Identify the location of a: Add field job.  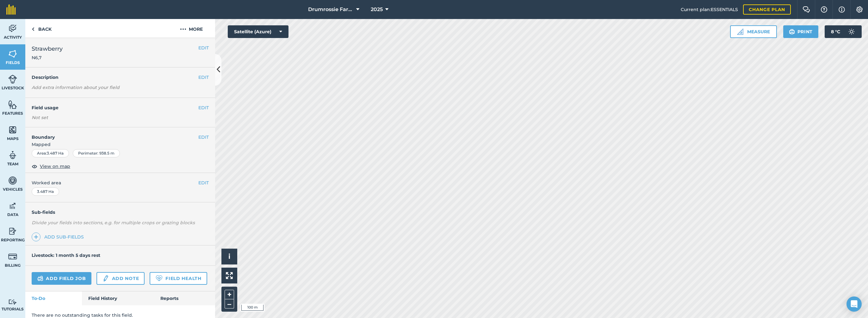
(61, 278).